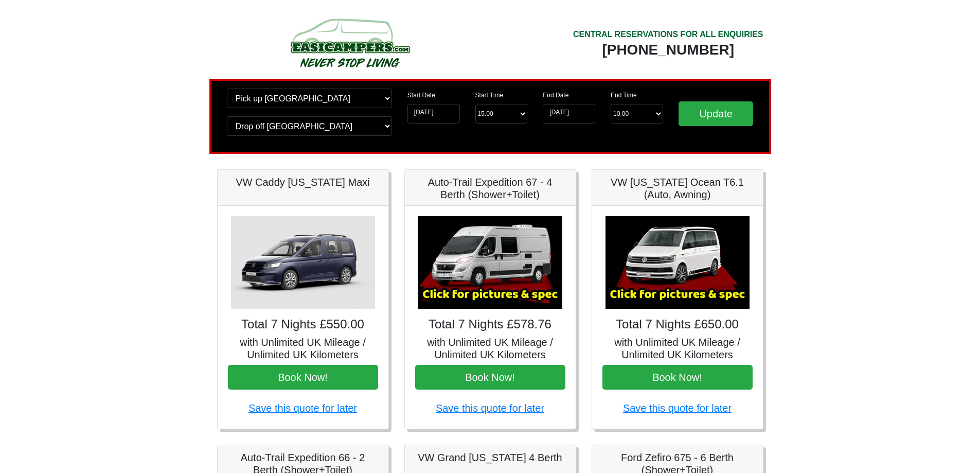  What do you see at coordinates (569, 113) in the screenshot?
I see `input: Return Date` at bounding box center [569, 113].